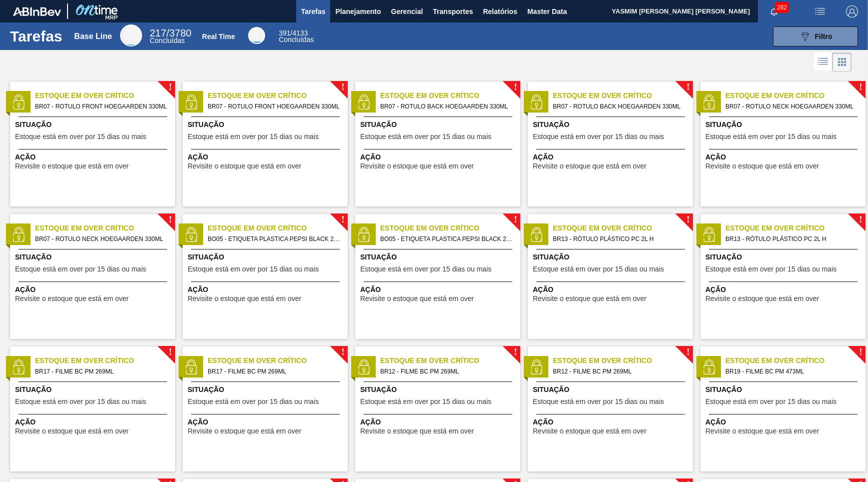 The height and width of the screenshot is (482, 868). I want to click on h1: Tarefas, so click(36, 36).